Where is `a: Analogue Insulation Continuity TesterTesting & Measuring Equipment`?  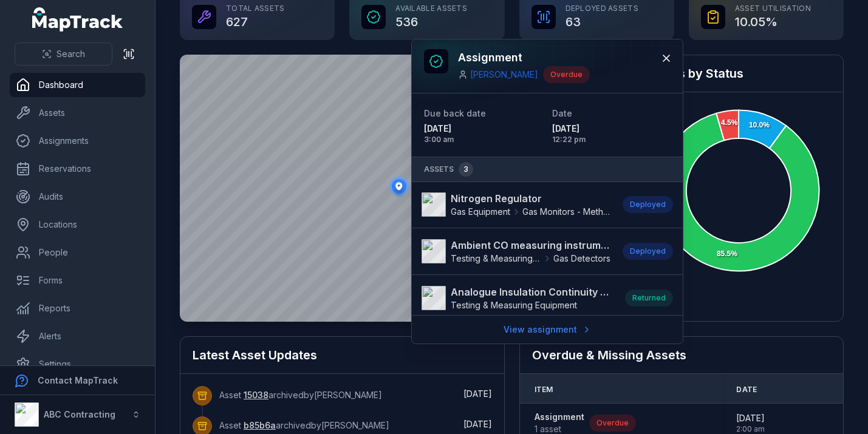 a: Analogue Insulation Continuity TesterTesting & Measuring Equipment is located at coordinates (517, 298).